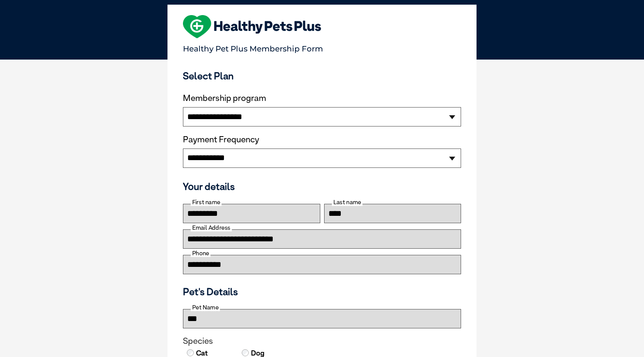 The width and height of the screenshot is (644, 357). What do you see at coordinates (200, 253) in the screenshot?
I see `label: Phone` at bounding box center [200, 253].